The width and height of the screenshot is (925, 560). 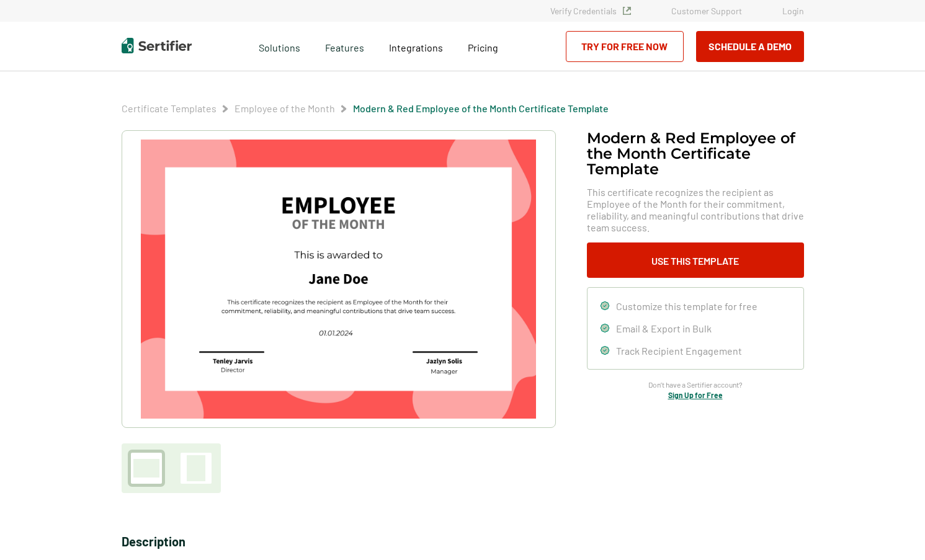 What do you see at coordinates (591, 11) in the screenshot?
I see `a: Verify Credentials` at bounding box center [591, 11].